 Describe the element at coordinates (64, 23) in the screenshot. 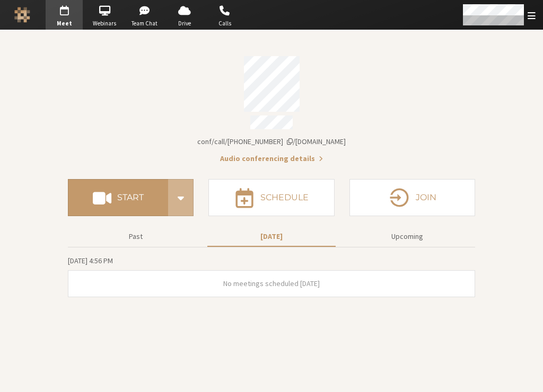

I see `span: Meet` at that location.